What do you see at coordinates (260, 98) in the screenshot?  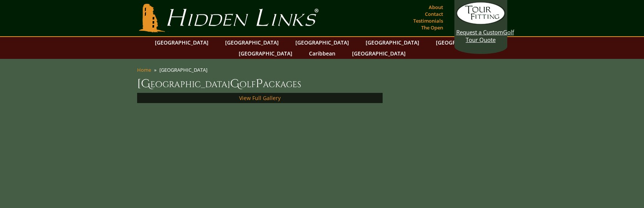 I see `a: View Full Gallery` at bounding box center [260, 98].